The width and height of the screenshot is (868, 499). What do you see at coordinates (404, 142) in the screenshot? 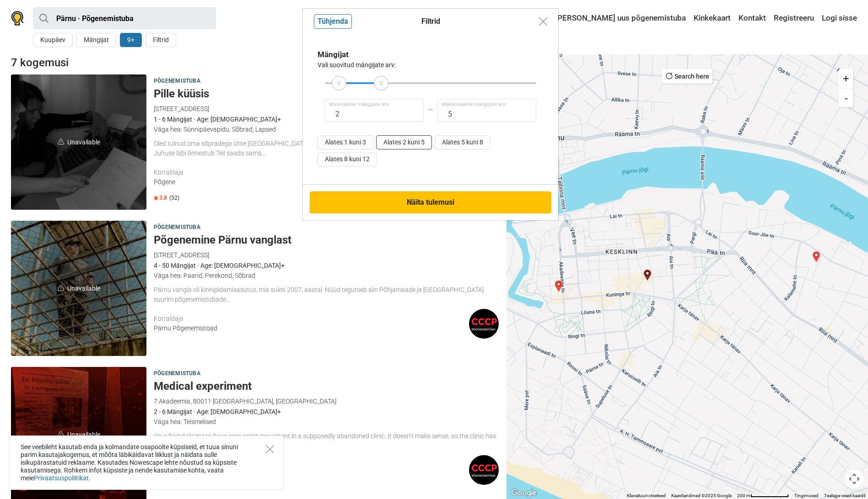
I see `button: Alates 2 kuni 5` at bounding box center [404, 142].